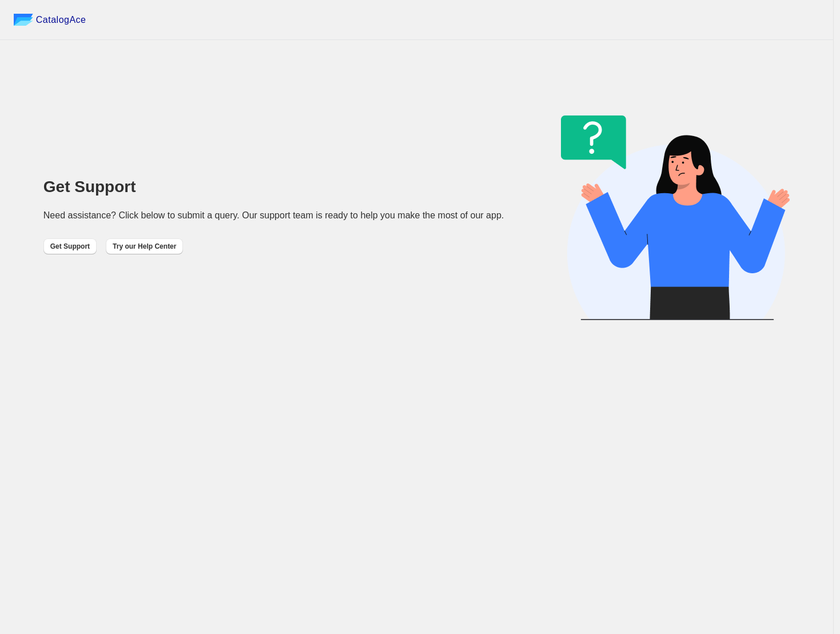 This screenshot has height=634, width=840. What do you see at coordinates (273, 187) in the screenshot?
I see `h1: Get Support` at bounding box center [273, 187].